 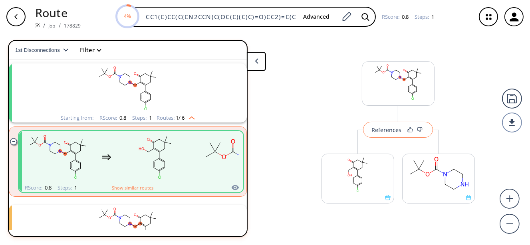 I want to click on div: Starting from:, so click(x=77, y=118).